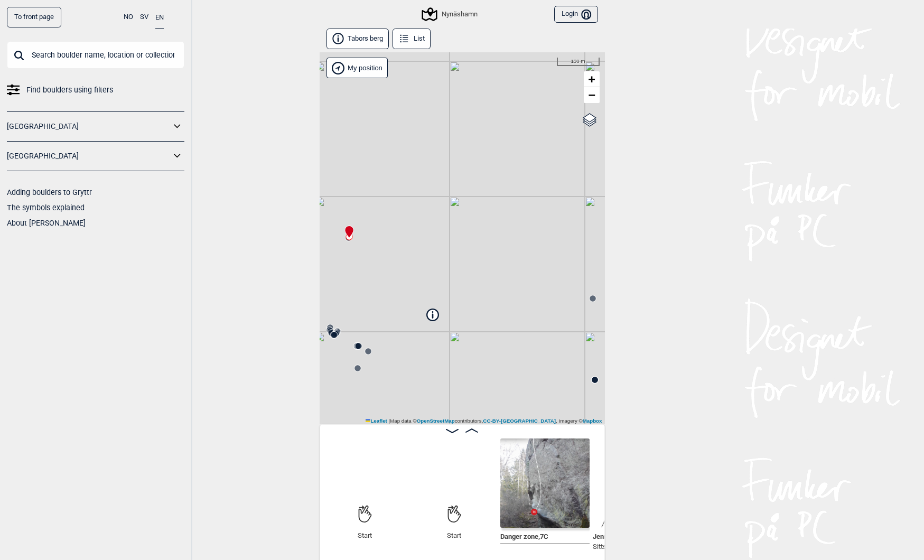 This screenshot has height=560, width=924. What do you see at coordinates (128, 17) in the screenshot?
I see `button: NO` at bounding box center [128, 17].